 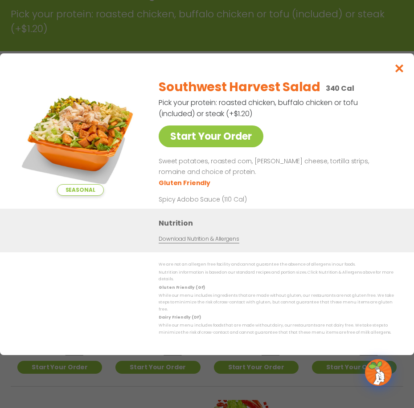 I want to click on li: Gluten Friendly, so click(x=185, y=183).